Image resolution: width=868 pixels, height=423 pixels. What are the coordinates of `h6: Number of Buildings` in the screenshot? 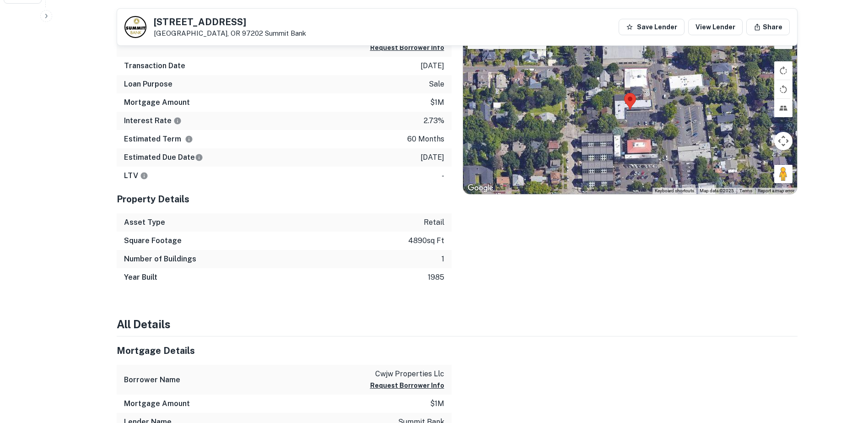 It's located at (160, 259).